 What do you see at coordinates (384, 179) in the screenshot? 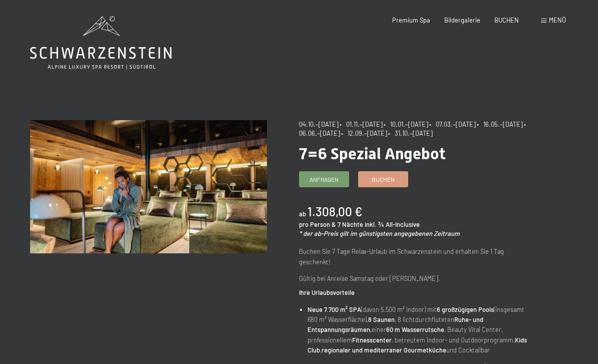
I see `a: Buchen` at bounding box center [384, 179].